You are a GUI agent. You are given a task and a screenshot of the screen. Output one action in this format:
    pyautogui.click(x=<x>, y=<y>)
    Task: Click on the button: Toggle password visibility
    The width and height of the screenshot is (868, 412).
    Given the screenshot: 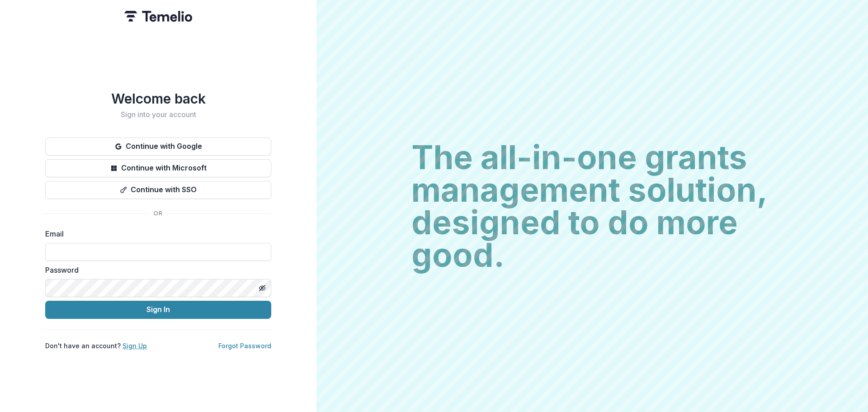 What is the action you would take?
    pyautogui.click(x=262, y=289)
    